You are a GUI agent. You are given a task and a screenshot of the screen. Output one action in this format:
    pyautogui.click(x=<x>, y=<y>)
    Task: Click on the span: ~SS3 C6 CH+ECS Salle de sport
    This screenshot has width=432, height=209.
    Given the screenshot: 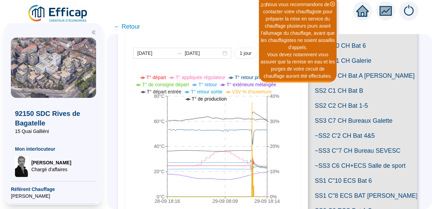 What is the action you would take?
    pyautogui.click(x=362, y=165)
    